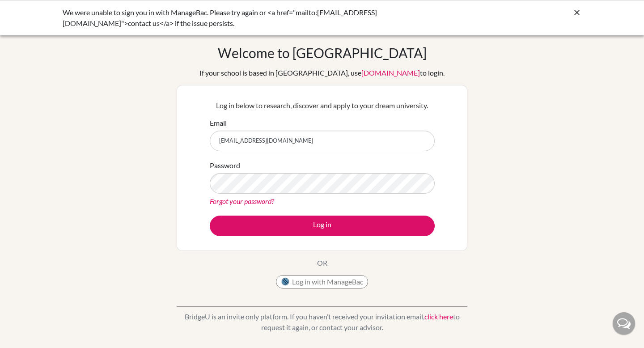 This screenshot has height=348, width=644. What do you see at coordinates (225, 165) in the screenshot?
I see `label: Password` at bounding box center [225, 165].